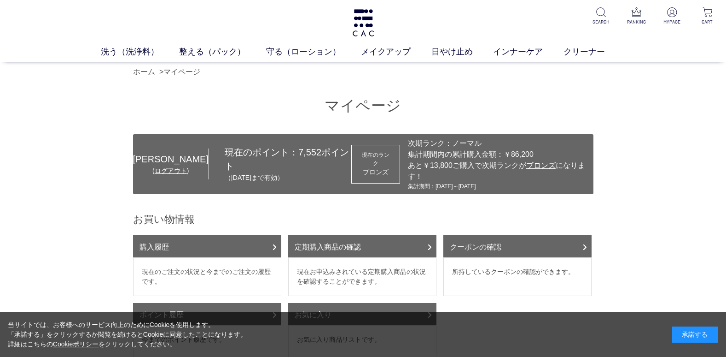  I want to click on a: MYPAGE, so click(672, 16).